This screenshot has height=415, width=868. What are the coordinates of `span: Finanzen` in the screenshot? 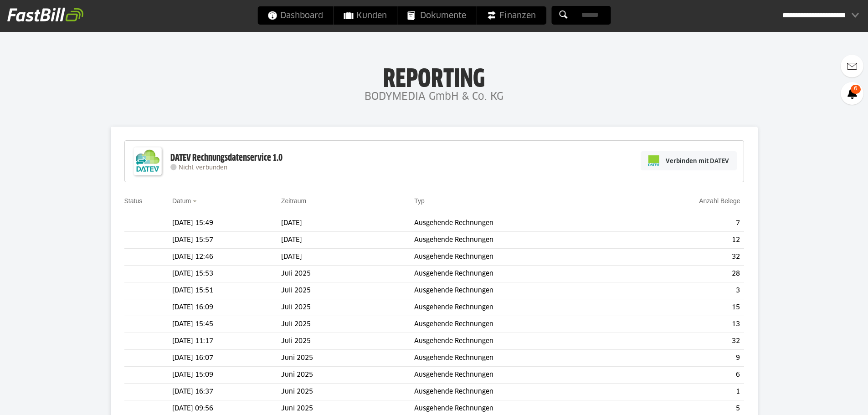 It's located at (512, 16).